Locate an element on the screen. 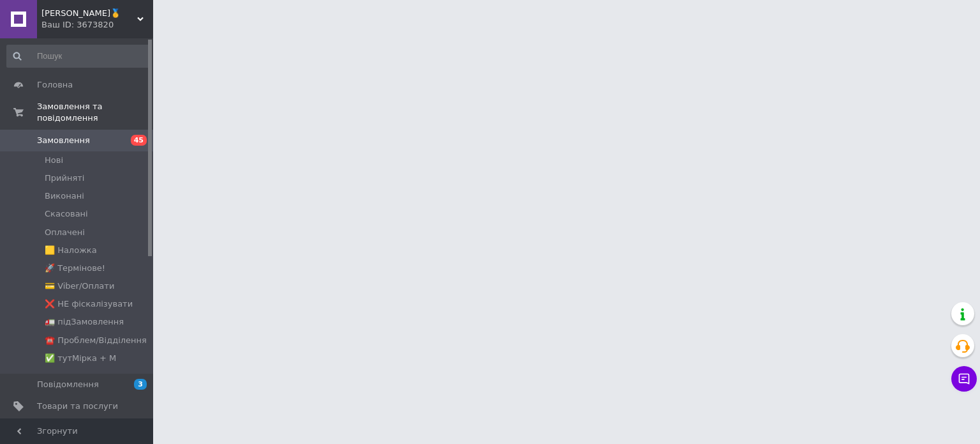 The height and width of the screenshot is (444, 980). span: Замовлення is located at coordinates (63, 141).